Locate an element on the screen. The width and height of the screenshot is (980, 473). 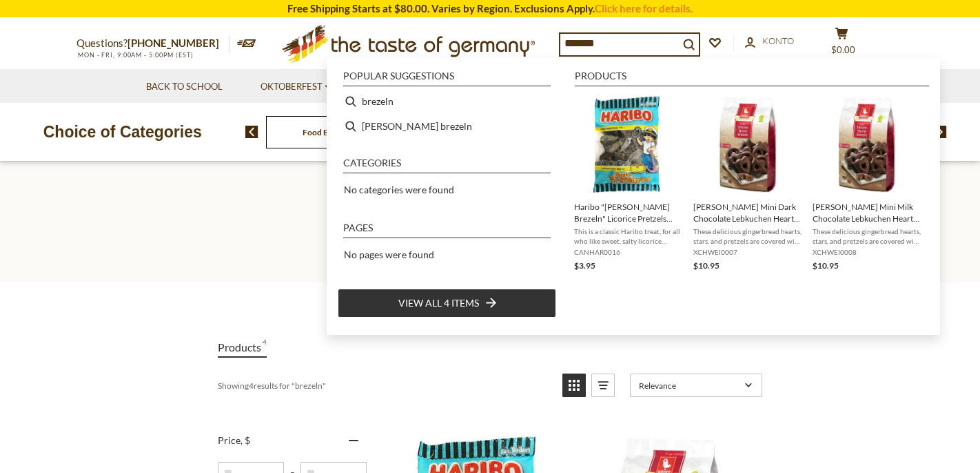
span: Konto is located at coordinates (779, 40).